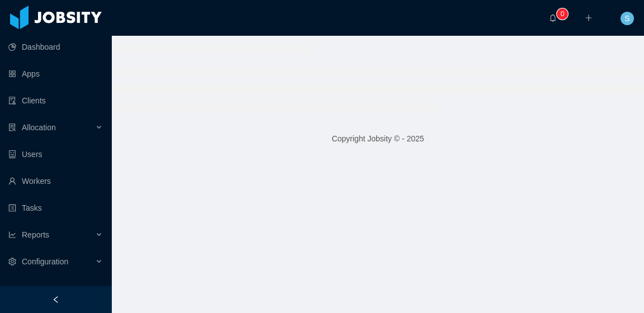 The width and height of the screenshot is (644, 313). What do you see at coordinates (562, 14) in the screenshot?
I see `sup: 0` at bounding box center [562, 14].